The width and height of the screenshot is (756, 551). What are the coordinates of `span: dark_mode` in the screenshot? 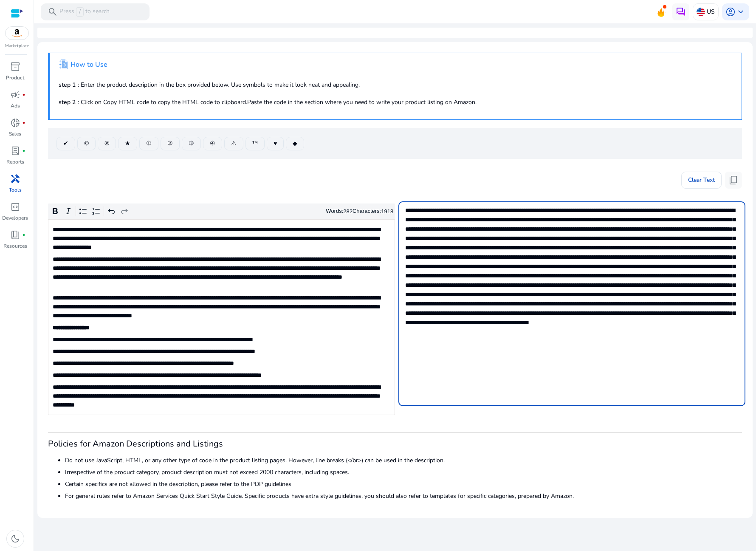 It's located at (15, 539).